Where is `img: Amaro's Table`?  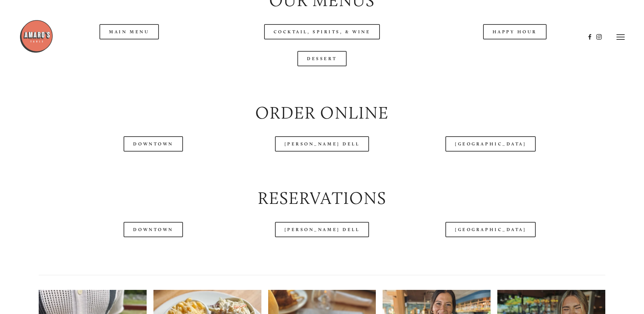
img: Amaro's Table is located at coordinates (36, 36).